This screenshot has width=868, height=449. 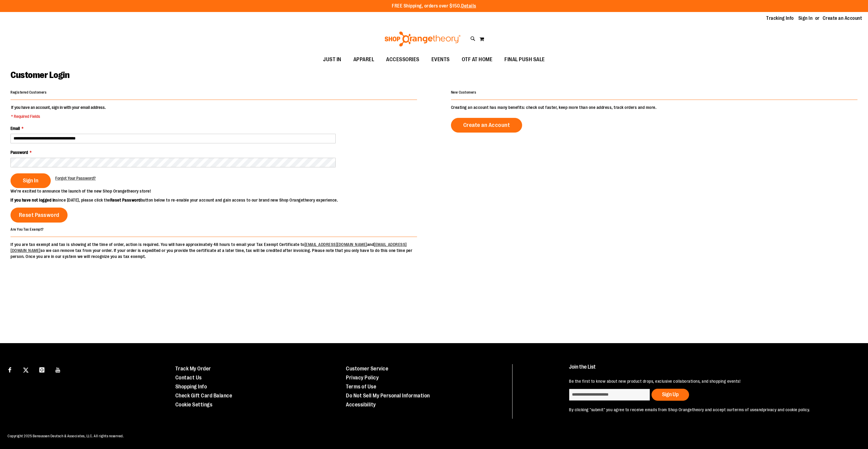 What do you see at coordinates (670, 395) in the screenshot?
I see `button: Sign Up` at bounding box center [670, 395].